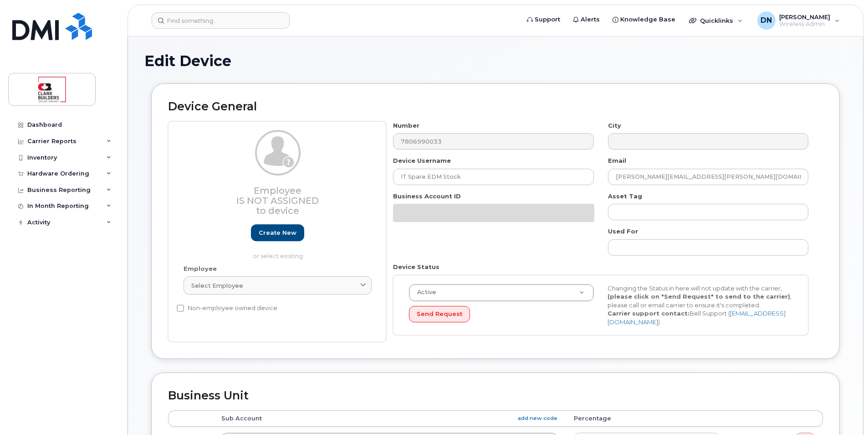 This screenshot has height=435, width=868. What do you see at coordinates (227, 308) in the screenshot?
I see `label: Non-employee owned device` at bounding box center [227, 308].